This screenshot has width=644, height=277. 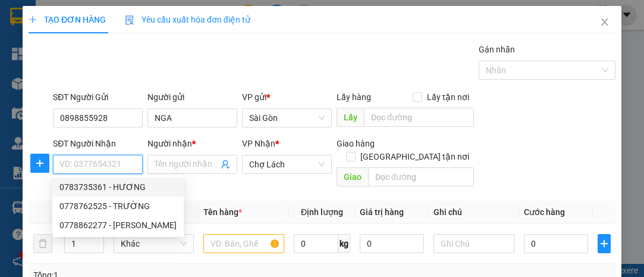 I want to click on span: Khác, so click(x=154, y=243).